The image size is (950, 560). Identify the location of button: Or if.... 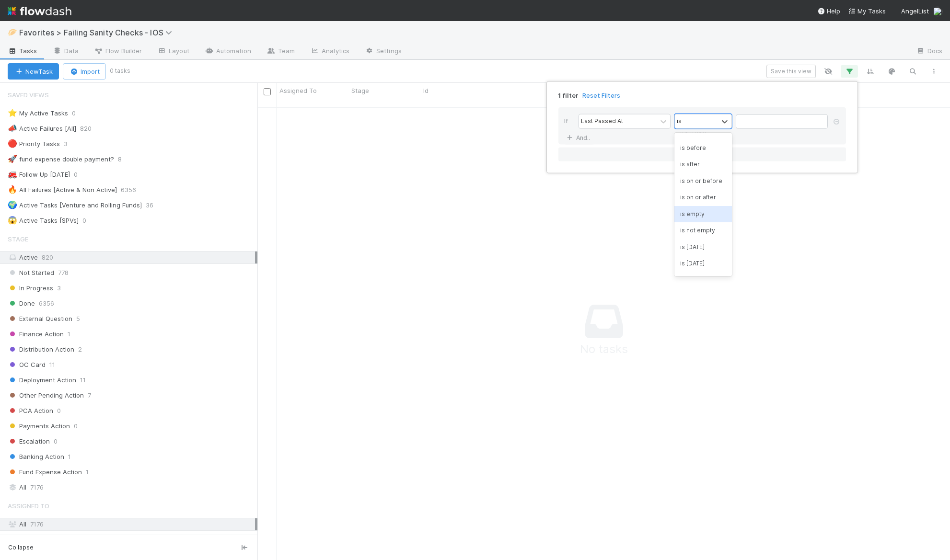
(702, 154).